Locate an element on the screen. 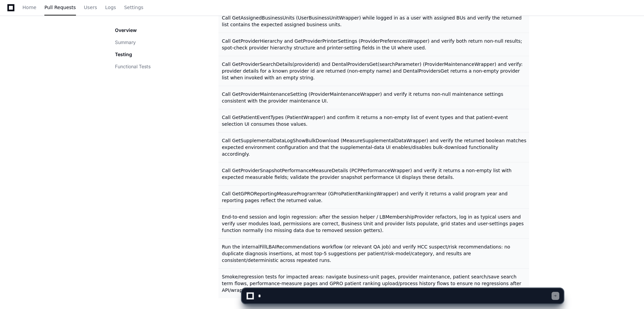 The image size is (644, 309). span: Users is located at coordinates (91, 7).